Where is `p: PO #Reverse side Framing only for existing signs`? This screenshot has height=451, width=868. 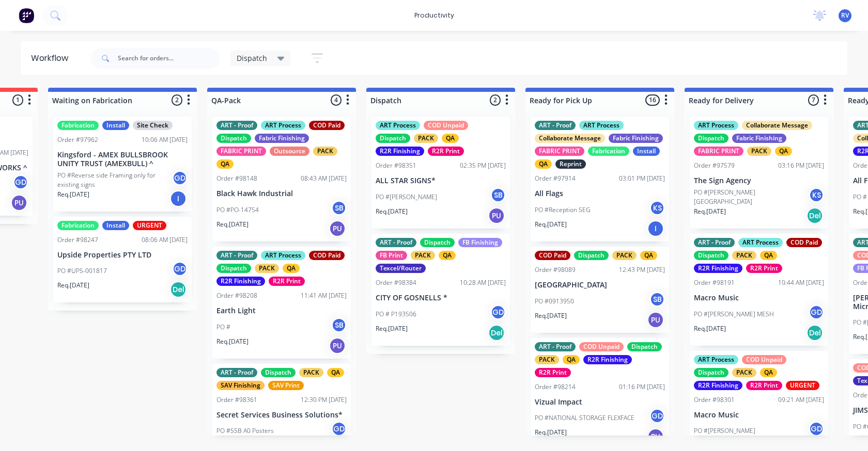 p: PO #Reverse side Framing only for existing signs is located at coordinates (115, 180).